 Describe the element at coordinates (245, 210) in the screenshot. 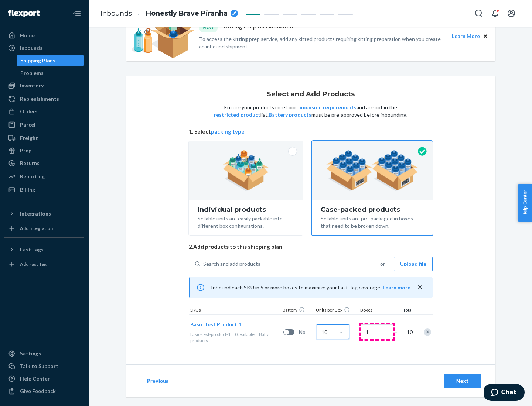

I see `div: Individual products` at that location.